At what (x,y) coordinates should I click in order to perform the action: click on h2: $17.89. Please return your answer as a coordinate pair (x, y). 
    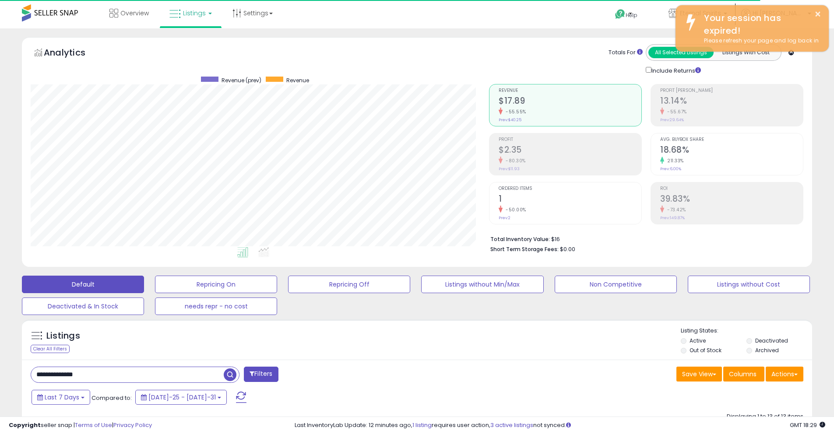
    Looking at the image, I should click on (570, 102).